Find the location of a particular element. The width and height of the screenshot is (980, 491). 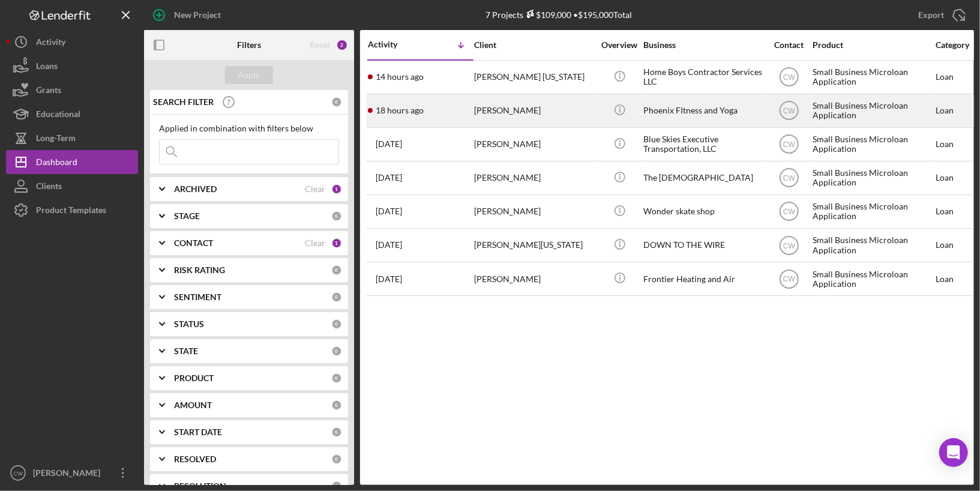

div: Open Intercom Messenger is located at coordinates (953, 453).